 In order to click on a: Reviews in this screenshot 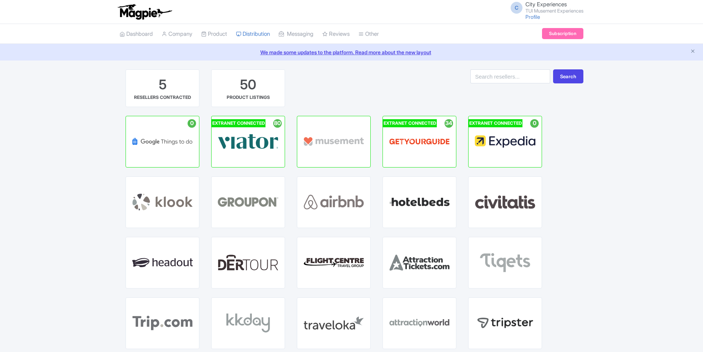, I will do `click(336, 34)`.